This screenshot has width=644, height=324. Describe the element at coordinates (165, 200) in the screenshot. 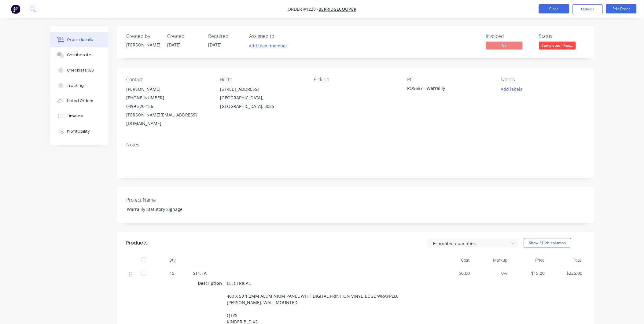

I see `label: Project Name` at that location.